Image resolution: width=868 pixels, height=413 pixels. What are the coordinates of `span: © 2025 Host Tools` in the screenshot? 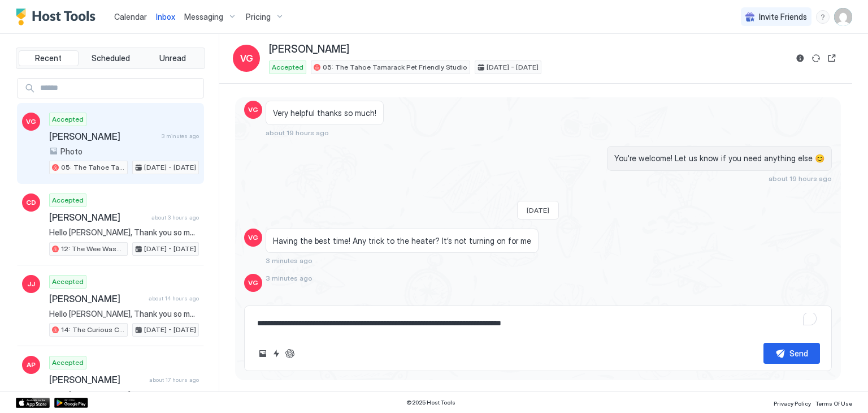 It's located at (430, 402).